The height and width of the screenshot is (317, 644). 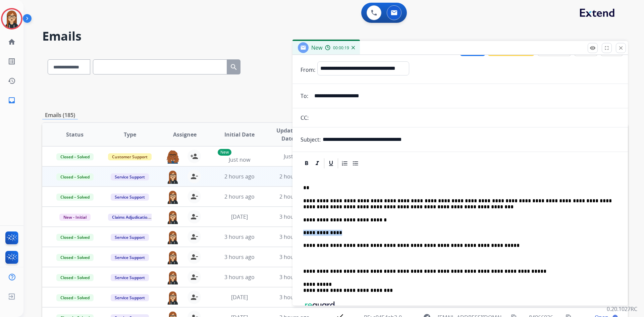 What do you see at coordinates (239, 134) in the screenshot?
I see `span: Initial Date` at bounding box center [239, 134].